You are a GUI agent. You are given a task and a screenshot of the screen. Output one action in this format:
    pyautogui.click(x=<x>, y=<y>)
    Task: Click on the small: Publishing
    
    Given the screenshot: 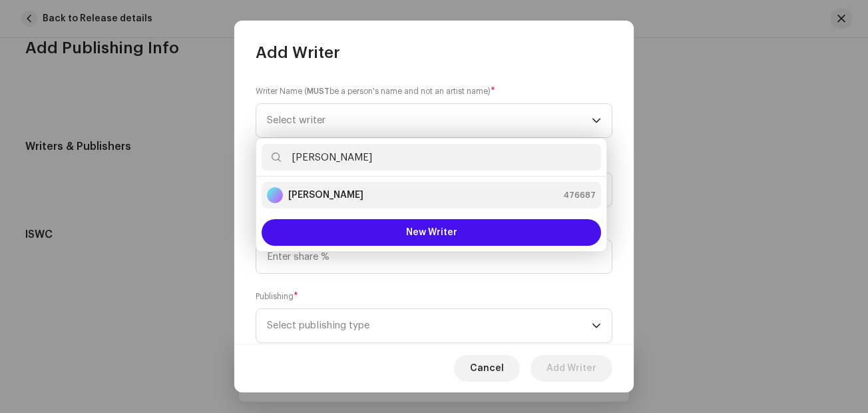 What is the action you would take?
    pyautogui.click(x=275, y=296)
    